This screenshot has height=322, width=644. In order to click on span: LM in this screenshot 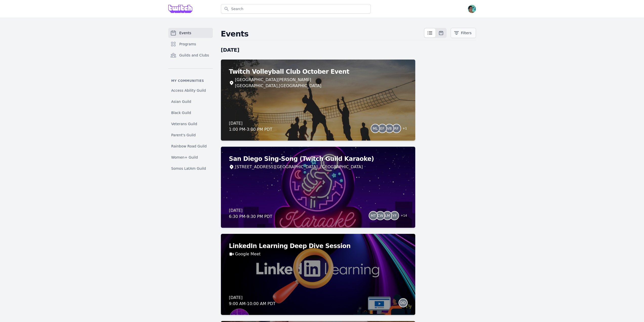, I will do `click(388, 216)`.